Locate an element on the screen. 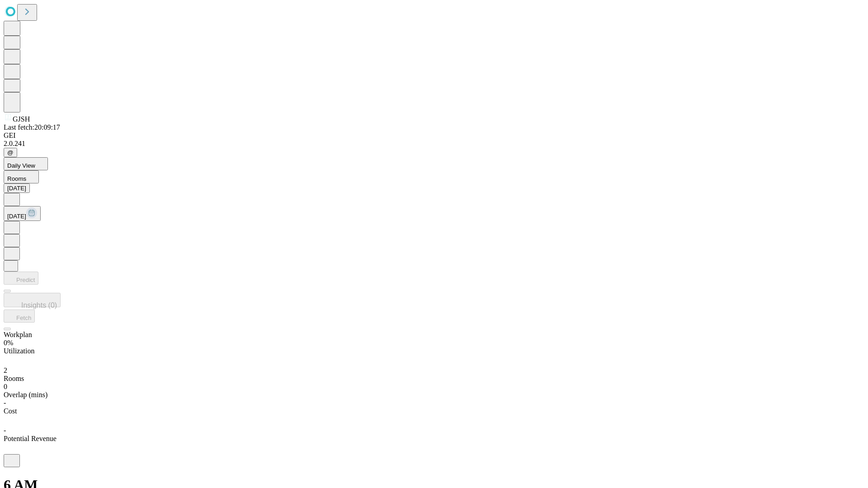 The image size is (868, 488). span: Overlap (mins) is located at coordinates (25, 395).